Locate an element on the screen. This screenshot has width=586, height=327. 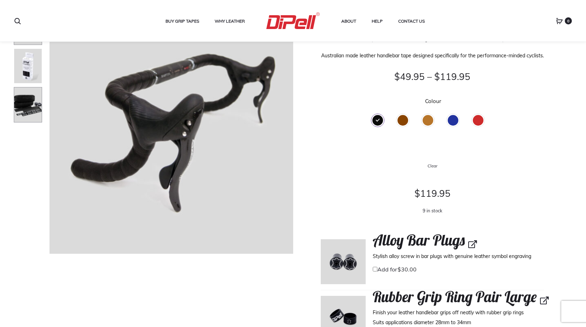
img: Dipell-Upgrades-Plugs-143-Paul Osta is located at coordinates (343, 261).